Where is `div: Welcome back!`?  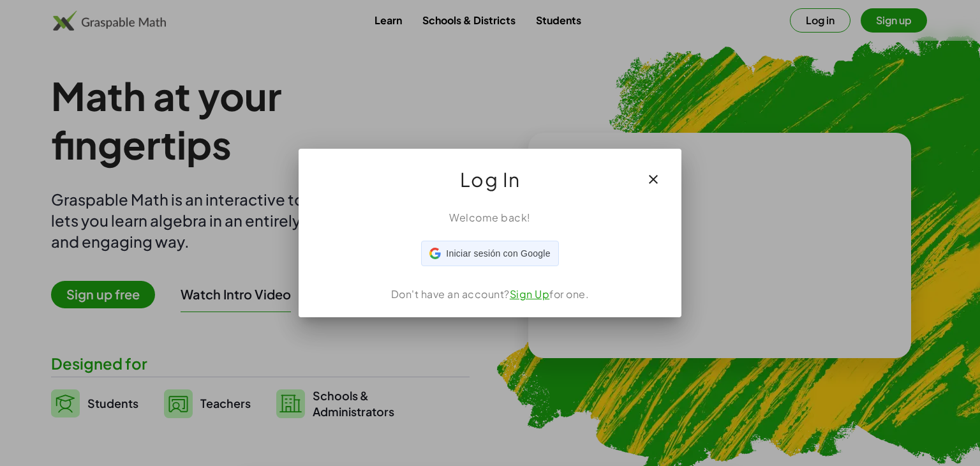 div: Welcome back! is located at coordinates (490, 218).